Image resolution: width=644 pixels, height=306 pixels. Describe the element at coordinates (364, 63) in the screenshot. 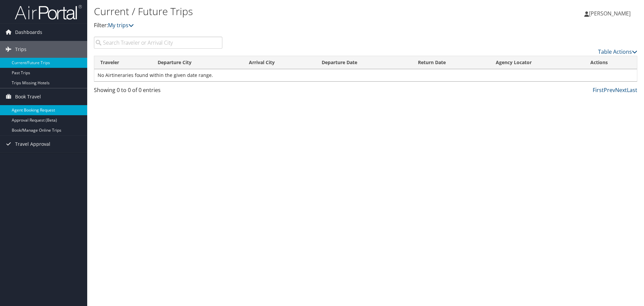

I see `th: Departure Date: activate to sort column descending` at that location.